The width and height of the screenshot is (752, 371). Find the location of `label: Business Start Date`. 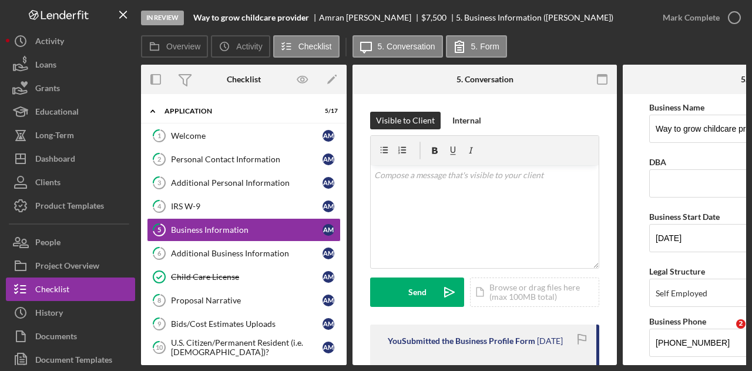

label: Business Start Date is located at coordinates (684, 216).